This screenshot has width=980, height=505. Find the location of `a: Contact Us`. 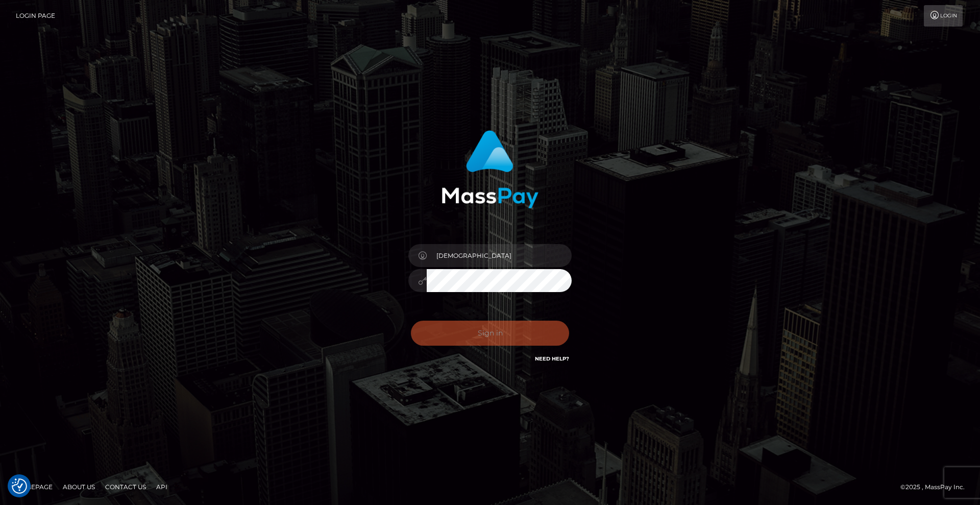

a: Contact Us is located at coordinates (126, 486).